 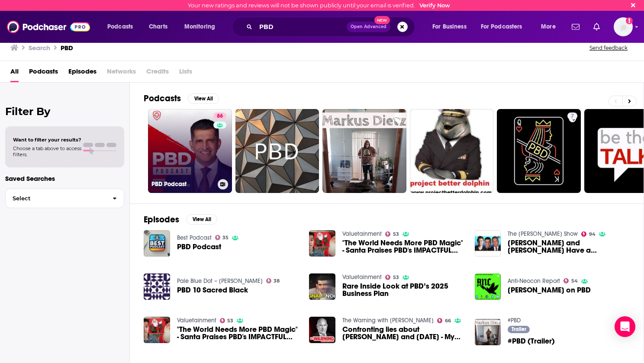 I want to click on h2: Podcasts, so click(x=162, y=98).